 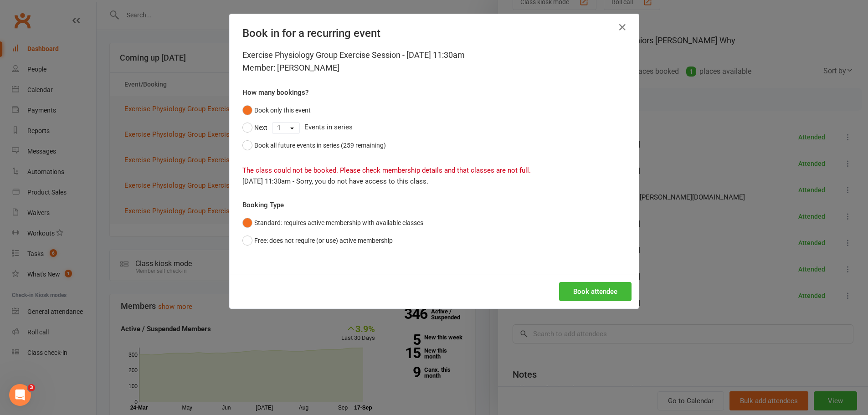 What do you see at coordinates (255, 128) in the screenshot?
I see `button: Next` at bounding box center [255, 128].